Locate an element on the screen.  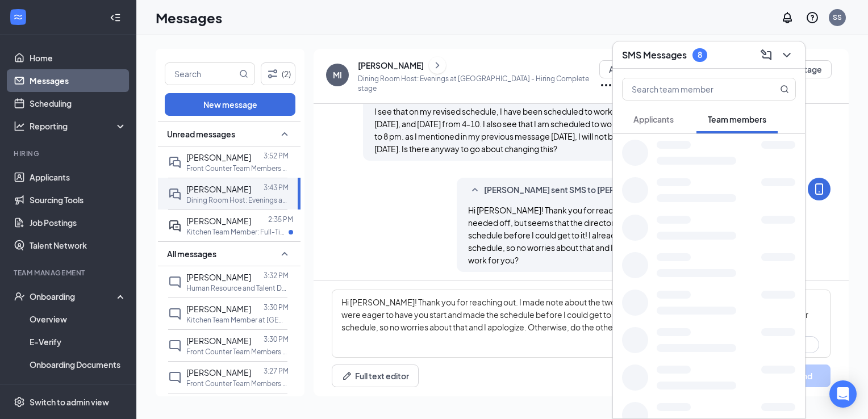
p: 2:35 PM is located at coordinates (281, 219).